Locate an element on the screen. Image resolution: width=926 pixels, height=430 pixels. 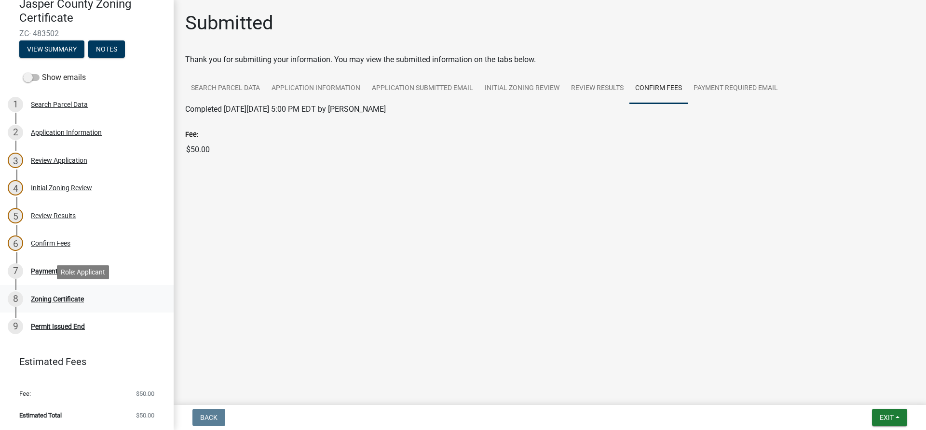
div: Search Parcel Data is located at coordinates (59, 105).